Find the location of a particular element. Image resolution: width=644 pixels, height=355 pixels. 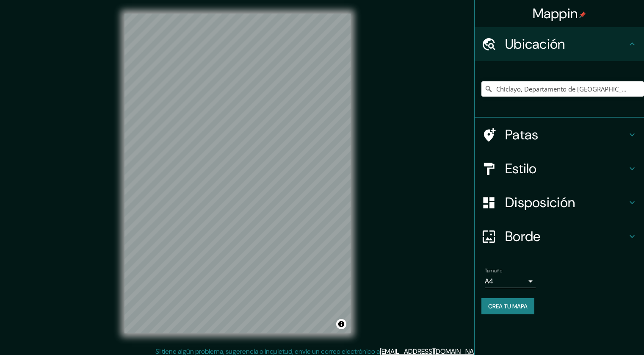

font: Crea tu mapa is located at coordinates (508, 306).